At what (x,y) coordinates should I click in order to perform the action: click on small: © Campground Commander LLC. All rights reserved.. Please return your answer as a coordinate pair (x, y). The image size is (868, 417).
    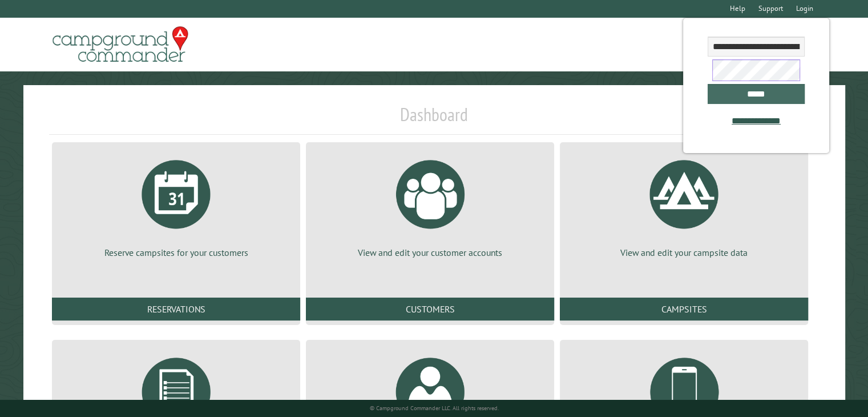
    Looking at the image, I should click on (434, 408).